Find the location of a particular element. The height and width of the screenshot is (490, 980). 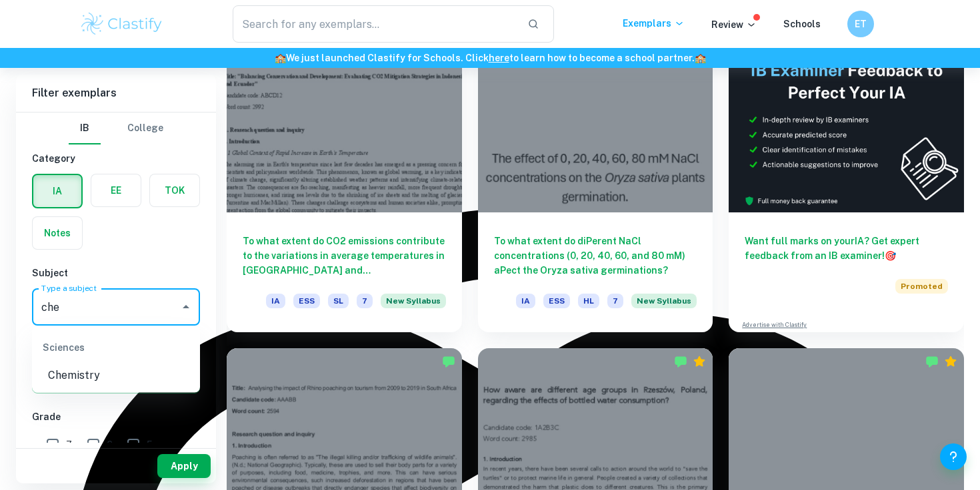

h6: Category is located at coordinates (116, 158).